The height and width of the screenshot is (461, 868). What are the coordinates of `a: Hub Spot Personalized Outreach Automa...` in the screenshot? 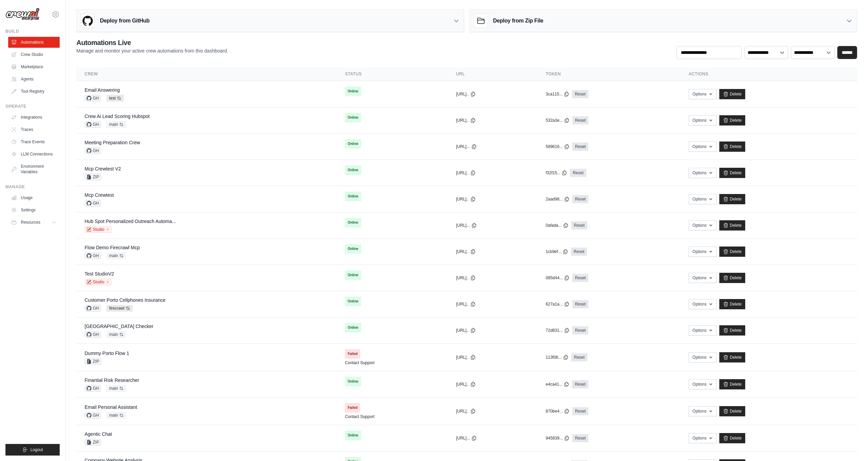 It's located at (131, 221).